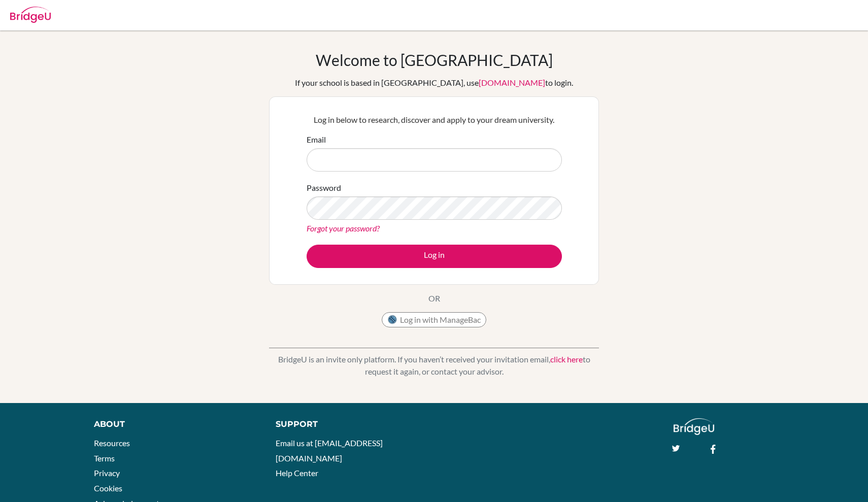  I want to click on label: Email, so click(317, 140).